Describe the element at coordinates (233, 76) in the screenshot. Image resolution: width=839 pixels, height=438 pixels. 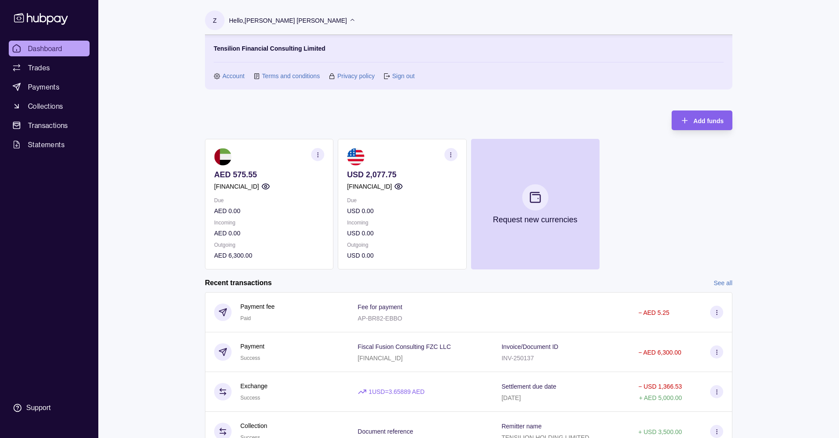
I see `a: Account` at that location.